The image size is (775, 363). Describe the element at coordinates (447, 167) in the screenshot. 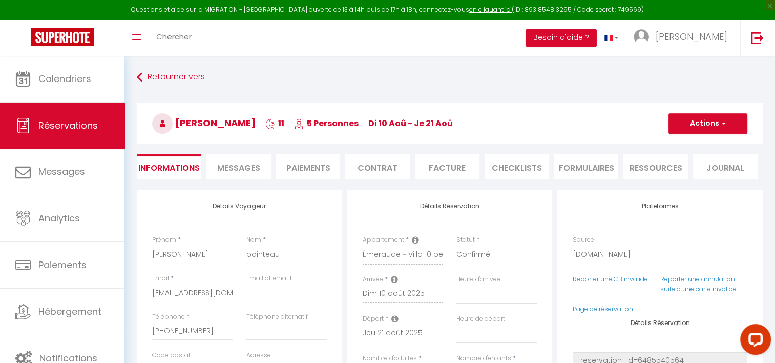

I see `li: Facture` at that location.